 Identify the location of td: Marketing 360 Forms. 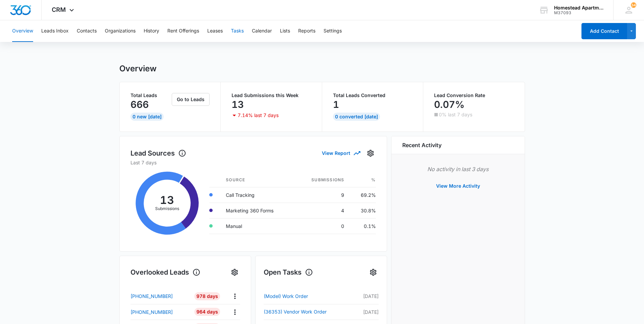
(257, 211).